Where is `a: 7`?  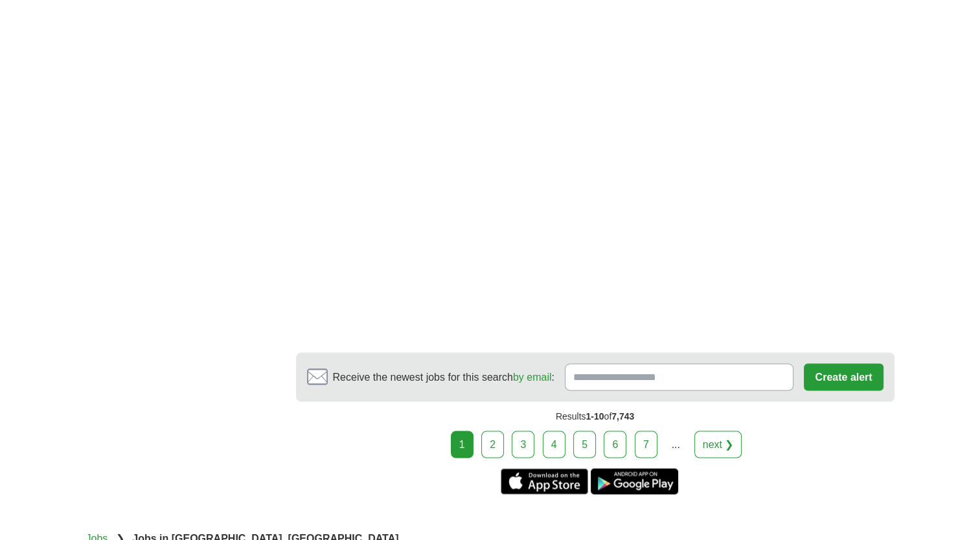
a: 7 is located at coordinates (646, 444).